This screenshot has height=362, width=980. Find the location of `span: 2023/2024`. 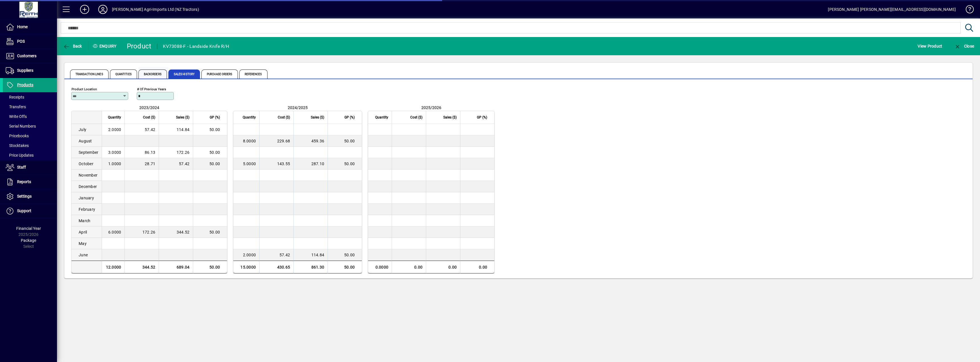

span: 2023/2024 is located at coordinates (149, 108).